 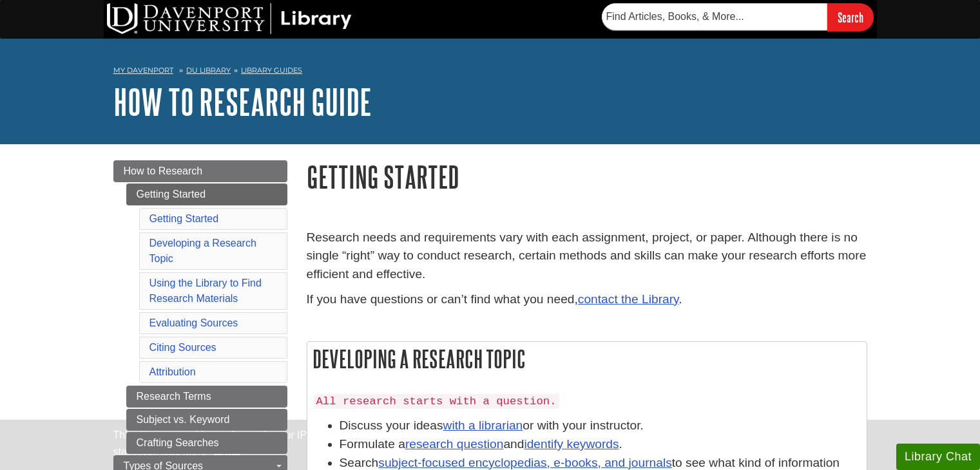 I want to click on form: Searches DU Library's articles, books, and more, so click(x=738, y=17).